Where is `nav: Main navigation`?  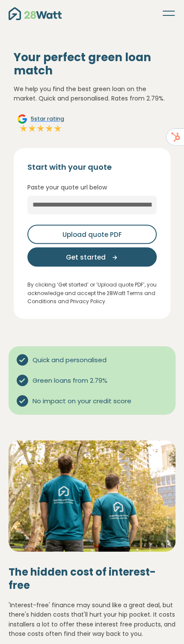
nav: Main navigation is located at coordinates (92, 13).